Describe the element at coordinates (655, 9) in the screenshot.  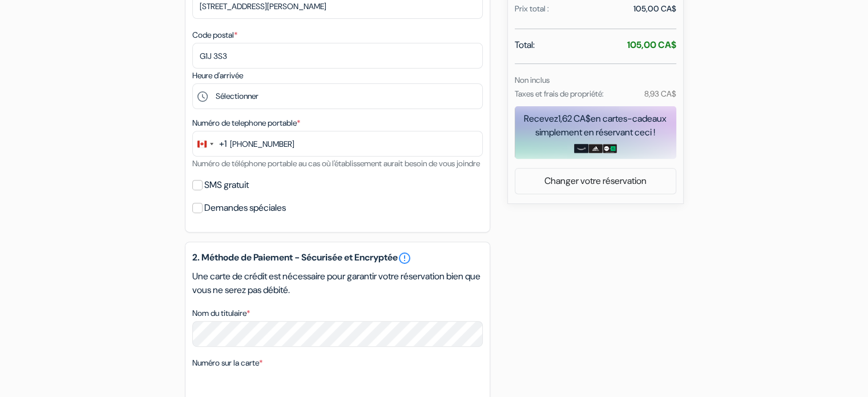
I see `div: 105,00 CA$` at that location.